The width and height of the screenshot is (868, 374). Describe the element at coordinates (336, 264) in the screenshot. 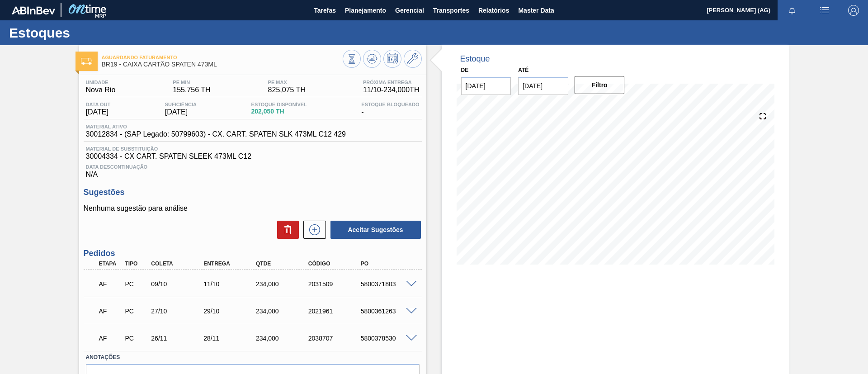

I see `div: Código` at that location.